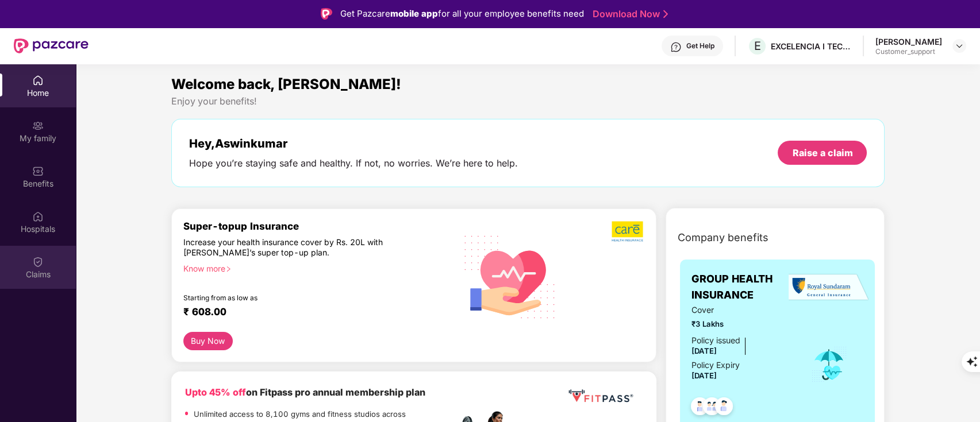 The width and height of the screenshot is (980, 422). What do you see at coordinates (305, 392) in the screenshot?
I see `b: on Fitpass pro annual membership plan` at bounding box center [305, 392].